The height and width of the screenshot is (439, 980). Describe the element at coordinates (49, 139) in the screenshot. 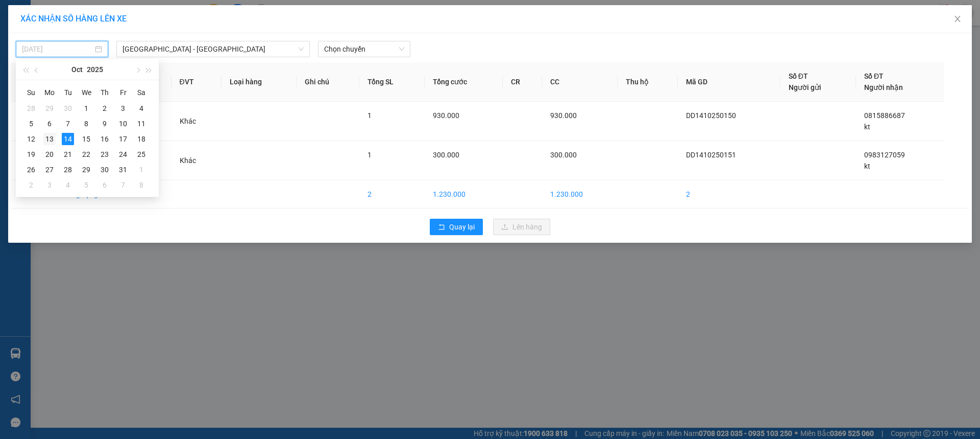

I see `div: 13` at that location.